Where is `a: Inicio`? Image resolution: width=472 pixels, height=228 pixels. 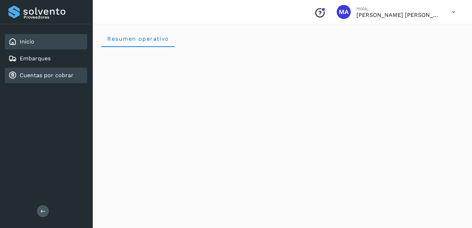
a: Inicio is located at coordinates (27, 41).